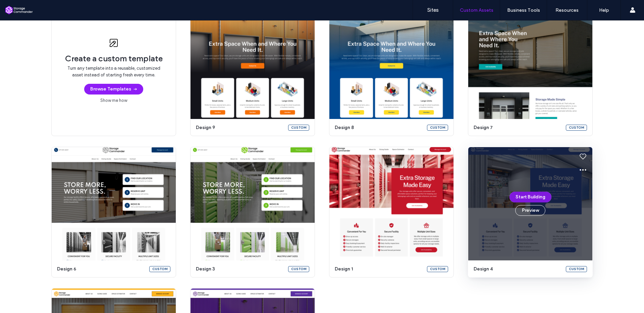  Describe the element at coordinates (530, 211) in the screenshot. I see `button: Preview` at that location.